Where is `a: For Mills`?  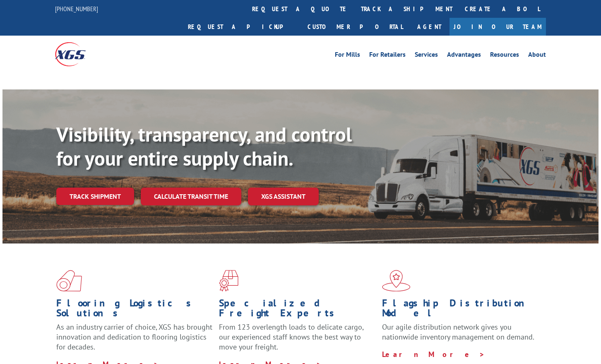
a: For Mills is located at coordinates (347, 56).